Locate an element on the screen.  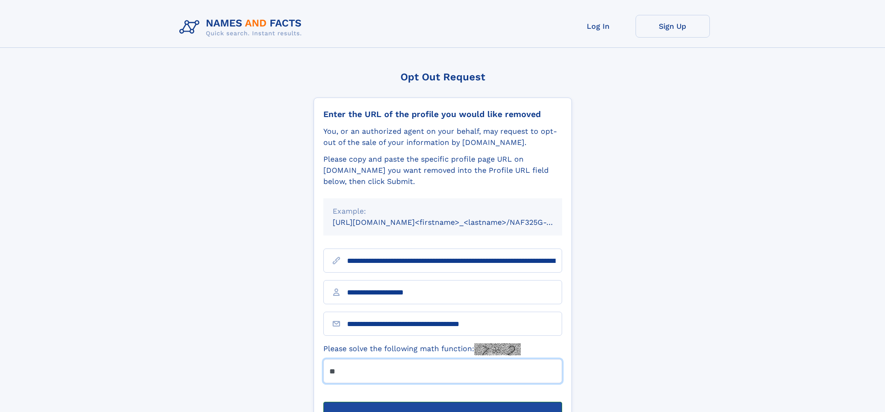
a: Log In is located at coordinates (598, 26).